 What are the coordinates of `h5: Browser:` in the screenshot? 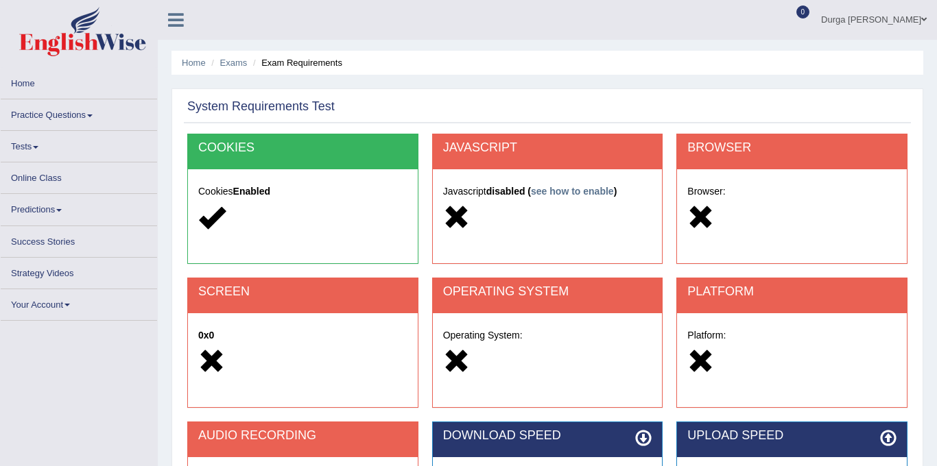 It's located at (792, 191).